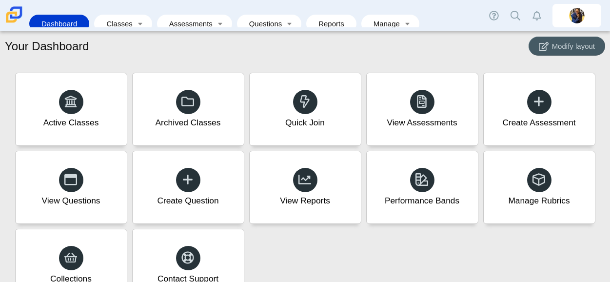 The width and height of the screenshot is (610, 282). Describe the element at coordinates (577, 16) in the screenshot. I see `a: justin.roby.ivXAQi` at that location.